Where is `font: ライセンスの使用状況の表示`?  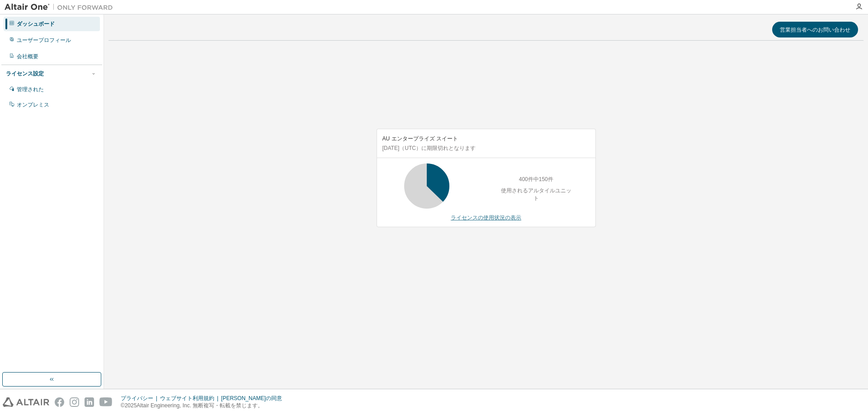
font: ライセンスの使用状況の表示 is located at coordinates (486, 218).